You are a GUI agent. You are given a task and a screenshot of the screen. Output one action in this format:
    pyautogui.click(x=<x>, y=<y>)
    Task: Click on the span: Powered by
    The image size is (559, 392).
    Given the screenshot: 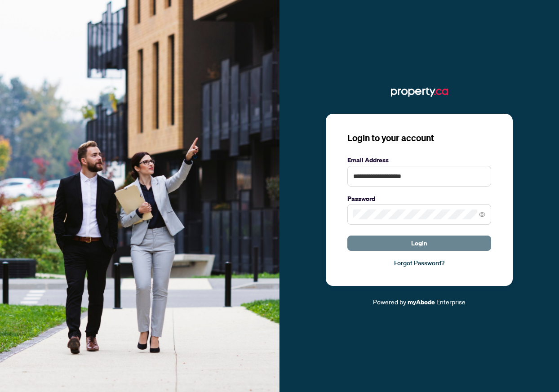 What is the action you would take?
    pyautogui.click(x=390, y=302)
    